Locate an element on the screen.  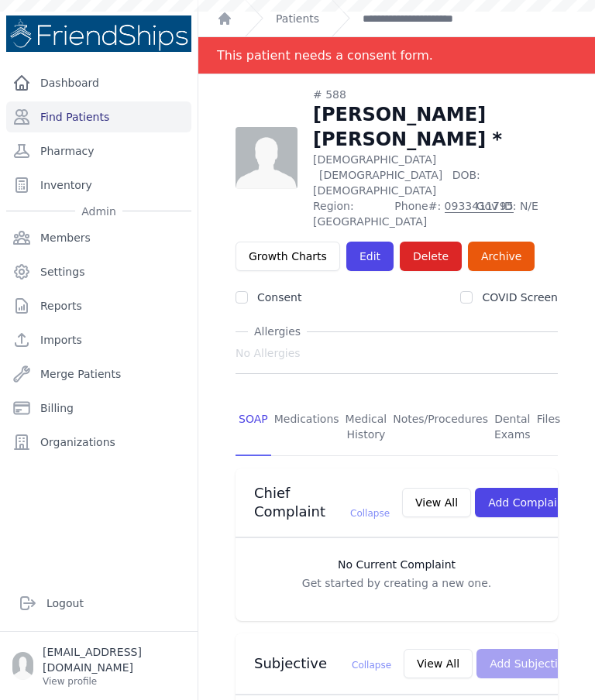
nav: Tabs is located at coordinates (397, 428).